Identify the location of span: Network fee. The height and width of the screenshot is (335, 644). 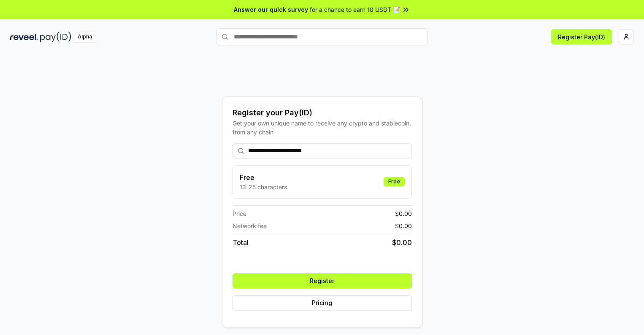
(250, 226).